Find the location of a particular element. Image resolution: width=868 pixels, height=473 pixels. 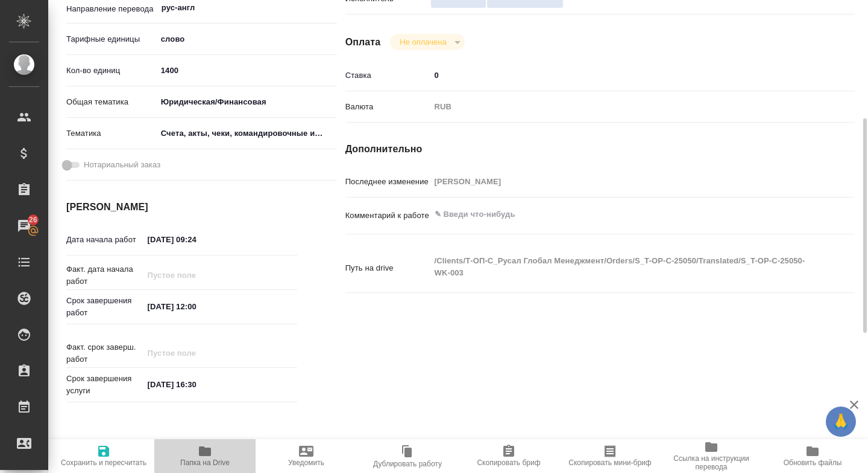

p: Дата начала работ is located at coordinates (104, 239).